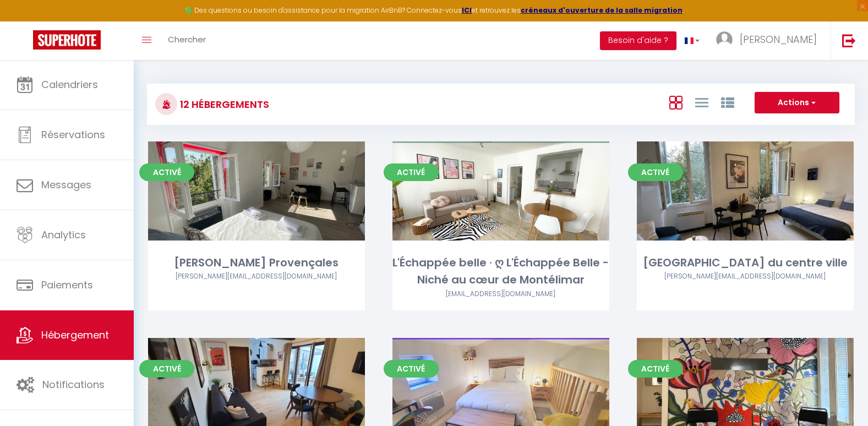  Describe the element at coordinates (223, 104) in the screenshot. I see `h3: 12 Hébergements` at that location.